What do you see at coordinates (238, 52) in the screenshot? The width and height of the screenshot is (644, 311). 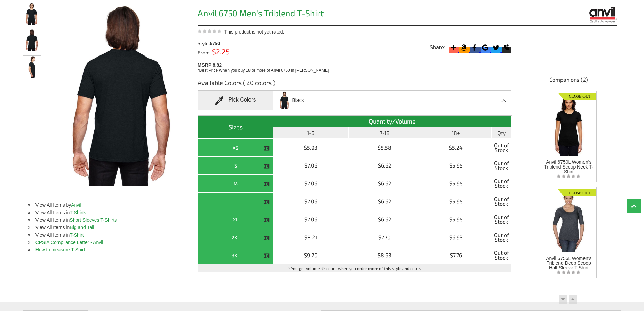 I see `div: From:` at bounding box center [238, 52].